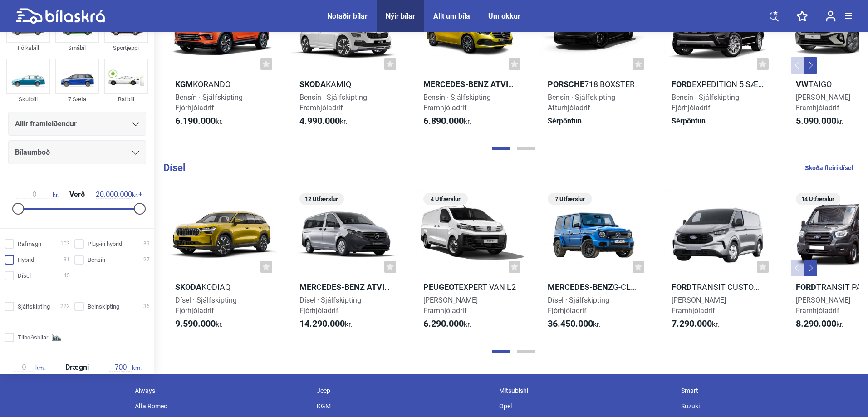  Describe the element at coordinates (594, 121) in the screenshot. I see `div: Sérpöntun` at that location.